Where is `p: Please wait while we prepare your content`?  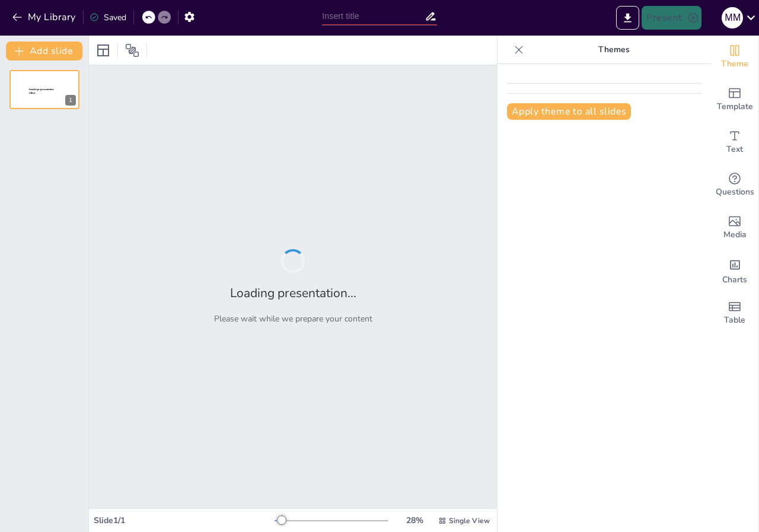 p: Please wait while we prepare your content is located at coordinates (293, 318).